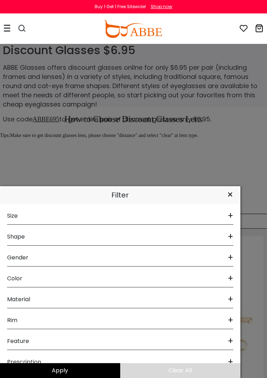  I want to click on span: Size, so click(12, 216).